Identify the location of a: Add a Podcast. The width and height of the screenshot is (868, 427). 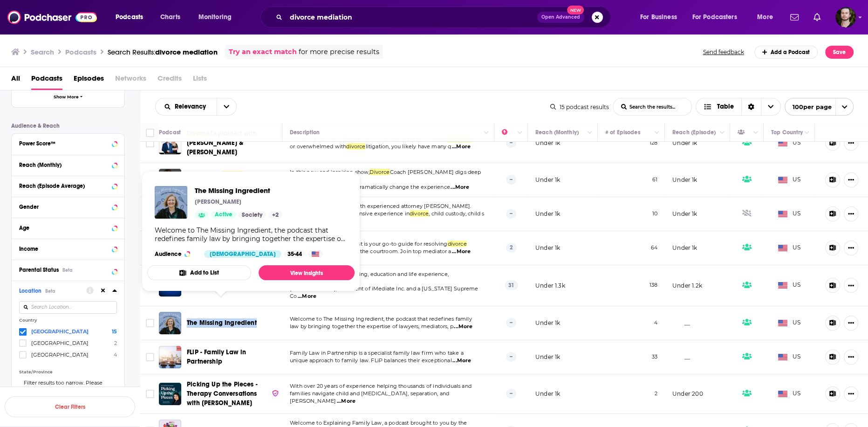
(786, 52).